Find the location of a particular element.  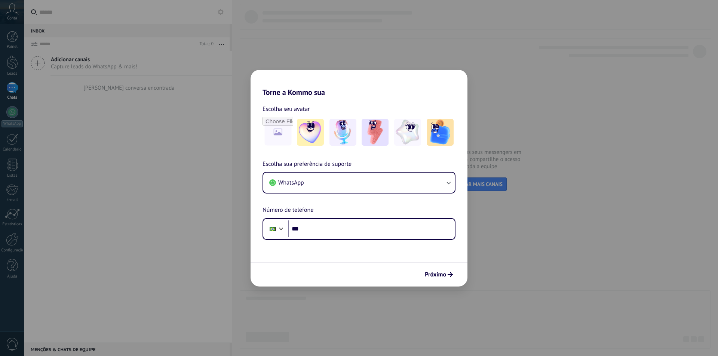

button: WhatsApp is located at coordinates (359, 183).